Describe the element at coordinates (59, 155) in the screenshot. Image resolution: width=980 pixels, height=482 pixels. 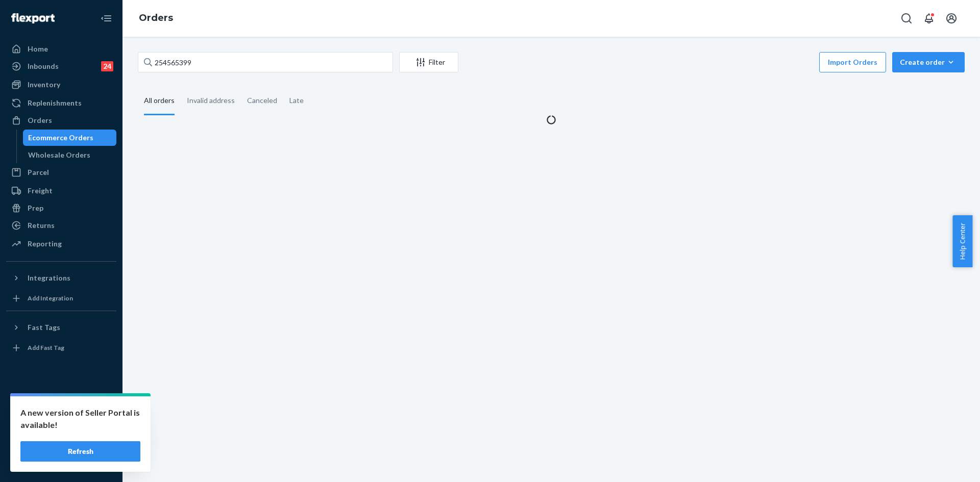
I see `div: Wholesale Orders` at that location.